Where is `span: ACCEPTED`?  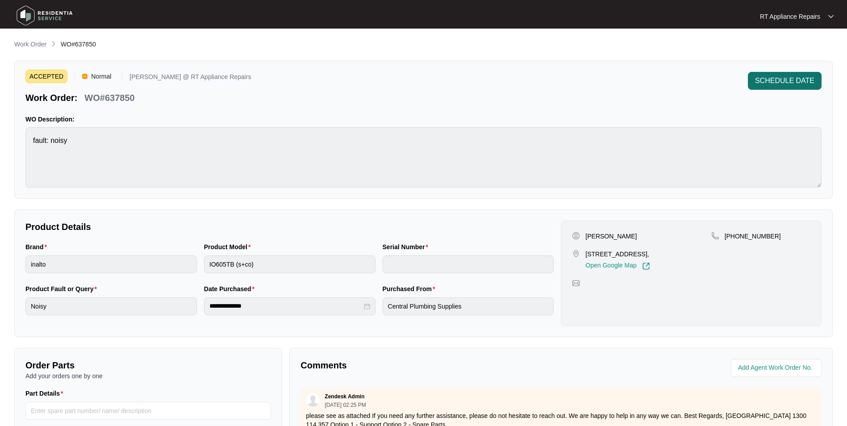
span: ACCEPTED is located at coordinates (46, 76).